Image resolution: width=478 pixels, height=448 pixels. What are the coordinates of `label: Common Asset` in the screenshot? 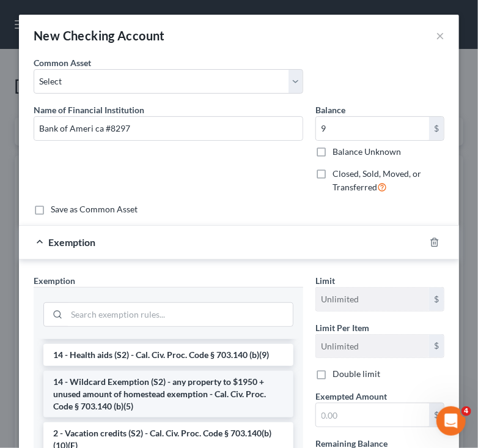 It's located at (62, 62).